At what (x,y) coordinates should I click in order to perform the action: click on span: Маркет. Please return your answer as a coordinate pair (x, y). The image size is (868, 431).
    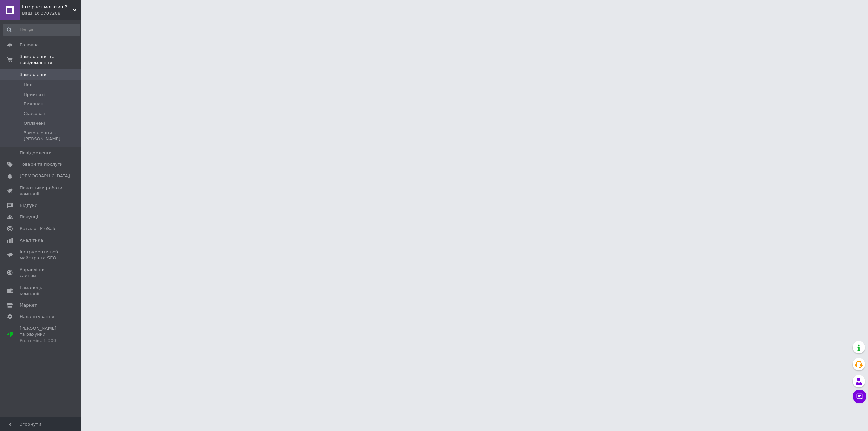
    Looking at the image, I should click on (28, 306).